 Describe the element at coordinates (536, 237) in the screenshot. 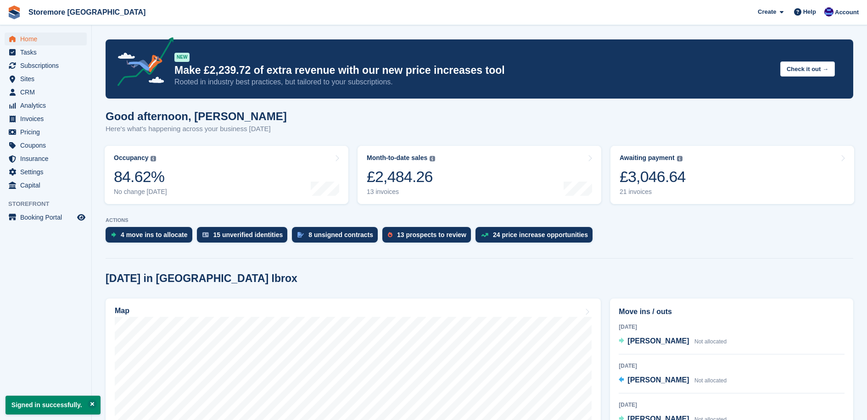

I see `a: 24 price increase opportunities` at that location.